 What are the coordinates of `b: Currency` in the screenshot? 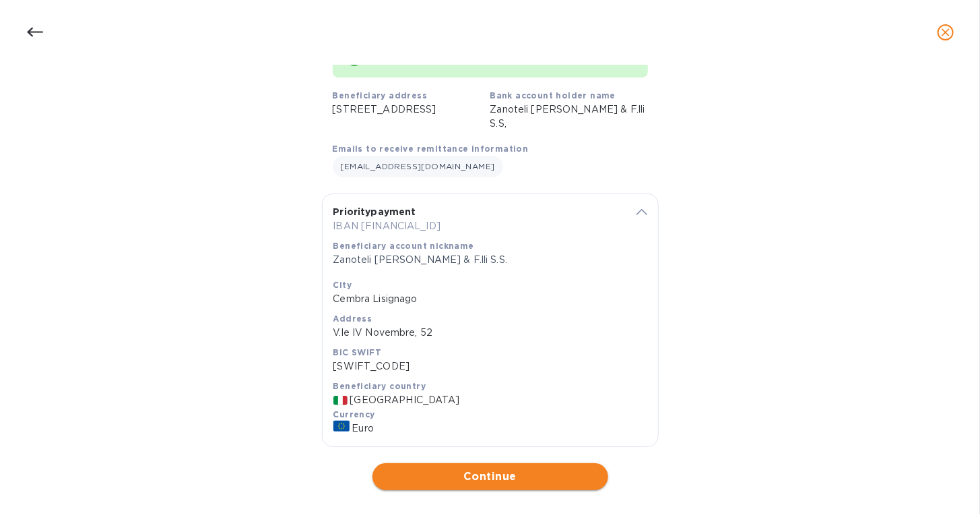 It's located at (354, 414).